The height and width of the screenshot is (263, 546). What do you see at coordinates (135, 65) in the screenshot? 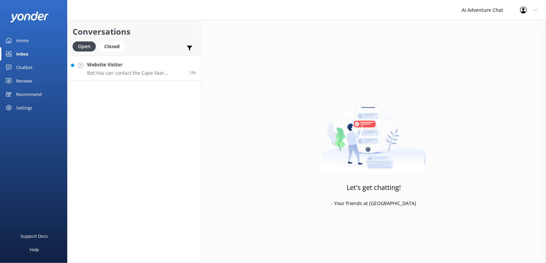
I see `h4: Website Visitor` at bounding box center [135, 65].